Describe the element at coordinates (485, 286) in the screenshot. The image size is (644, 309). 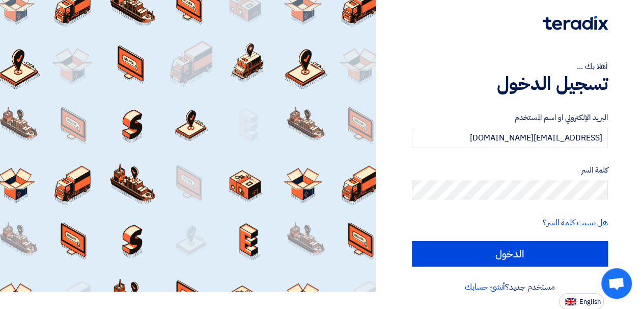
I see `a: أنشئ حسابك` at that location.